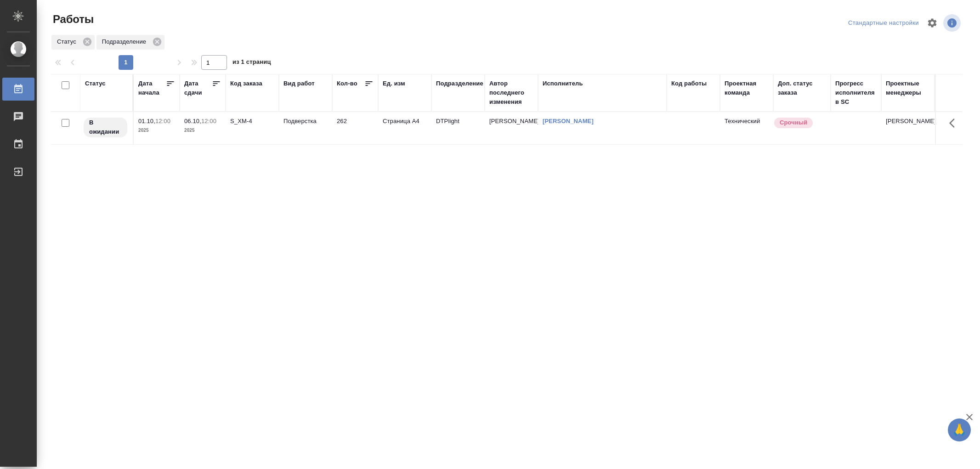 This screenshot has width=980, height=469. What do you see at coordinates (883, 23) in the screenshot?
I see `div: split button` at bounding box center [883, 23].